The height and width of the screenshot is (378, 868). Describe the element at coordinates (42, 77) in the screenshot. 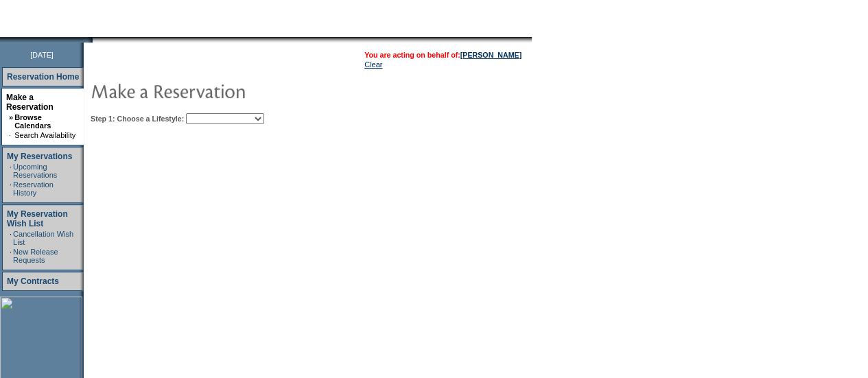

I see `a: Reservation Home` at that location.